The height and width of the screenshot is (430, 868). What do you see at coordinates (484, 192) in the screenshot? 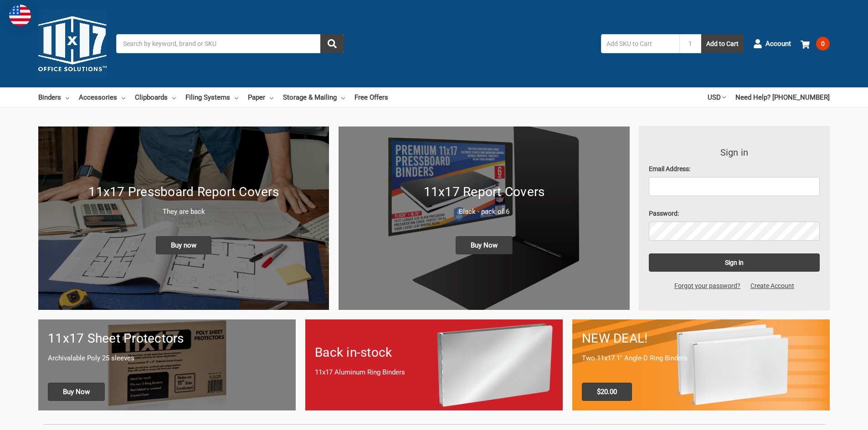
I see `h1: 11x17 Report Covers` at bounding box center [484, 192].